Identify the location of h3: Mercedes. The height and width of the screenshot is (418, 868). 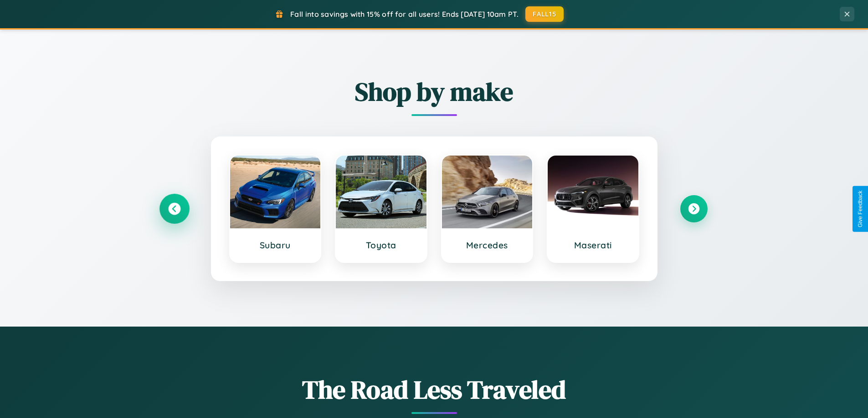
(487, 246).